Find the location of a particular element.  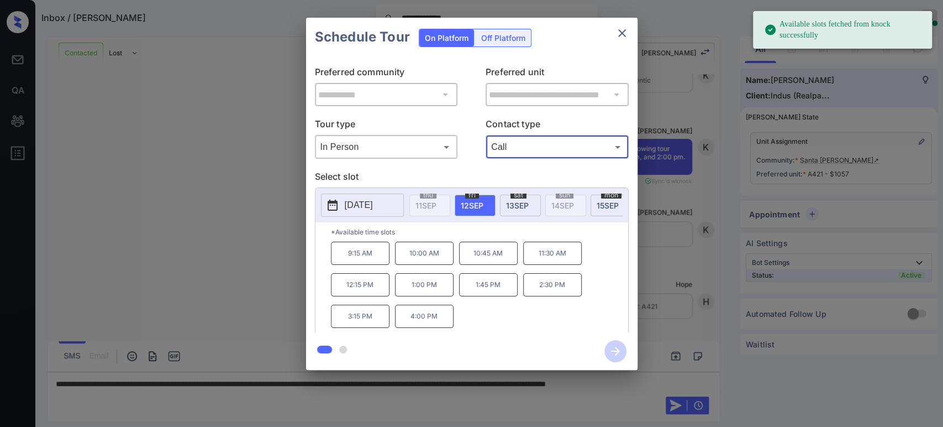

p: 12:15 PM is located at coordinates (360, 285).